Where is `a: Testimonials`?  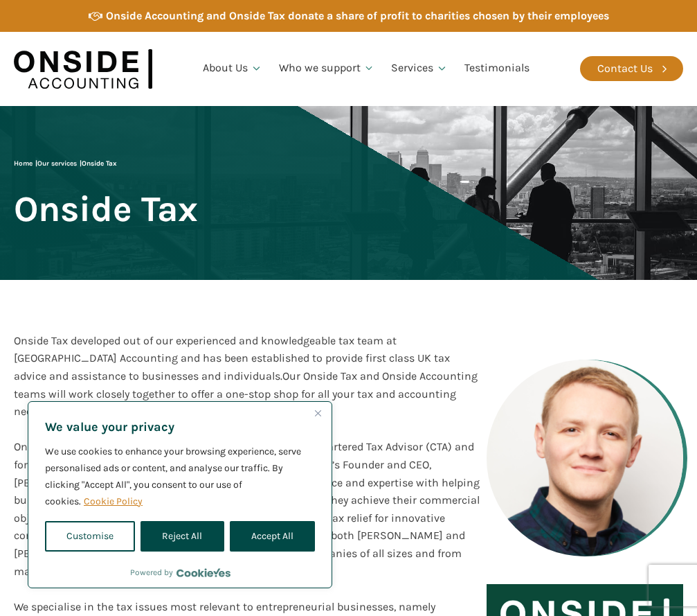 a: Testimonials is located at coordinates (497, 68).